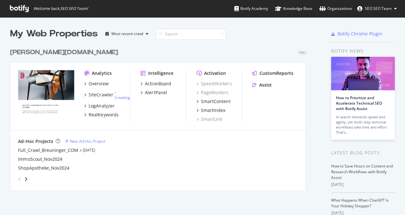 The height and width of the screenshot is (215, 405). What do you see at coordinates (158, 83) in the screenshot?
I see `div: ActionBoard` at bounding box center [158, 83].